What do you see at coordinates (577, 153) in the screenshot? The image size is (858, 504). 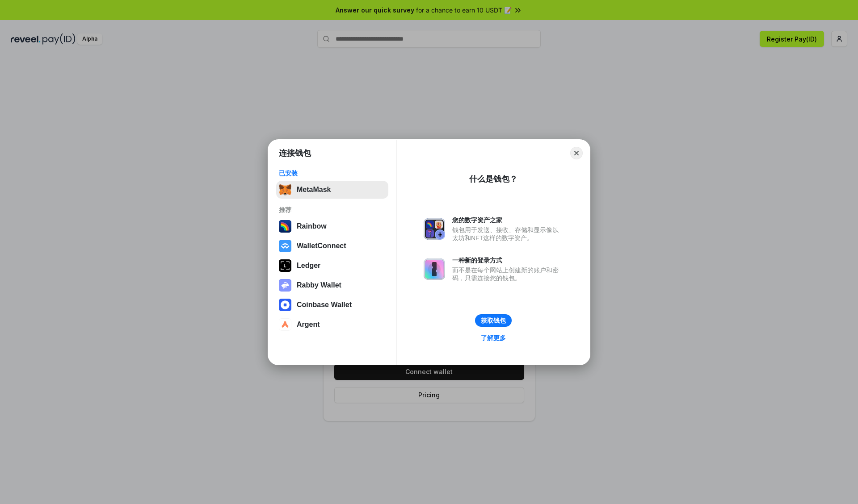 I see `button: Close` at bounding box center [577, 153].